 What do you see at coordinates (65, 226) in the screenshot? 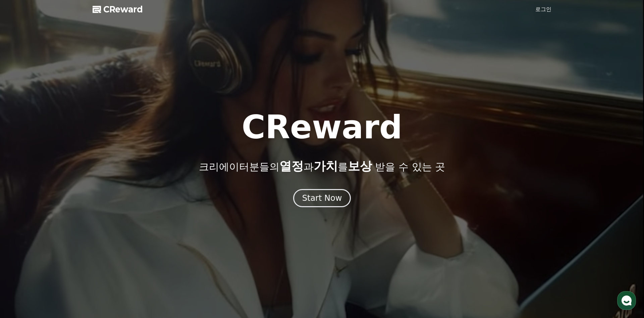
I see `span: 대화` at bounding box center [65, 226].